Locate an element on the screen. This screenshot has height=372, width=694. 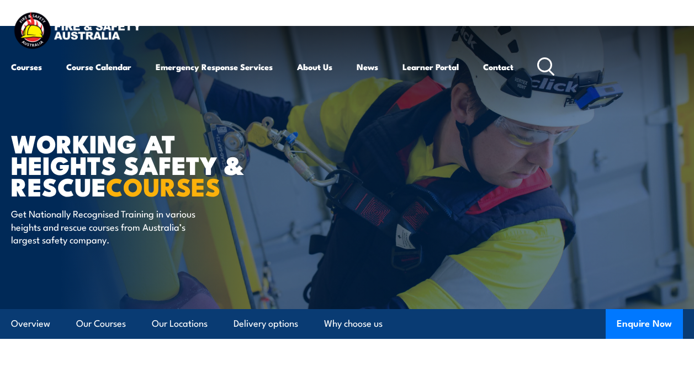
a: Delivery options is located at coordinates (266, 324).